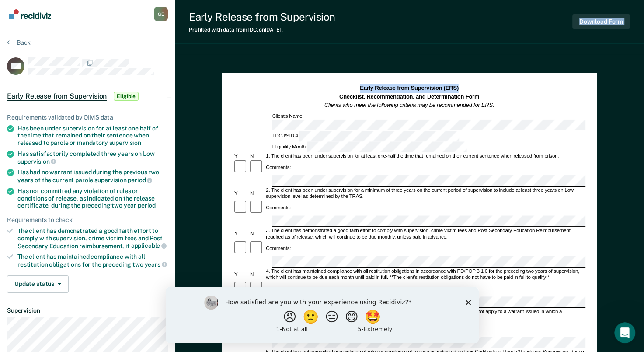 The image size is (644, 352). What do you see at coordinates (426, 193) in the screenshot?
I see `div: 2. The client has been under supervision for a minimum of three years on the current period of su...` at bounding box center [426, 193].